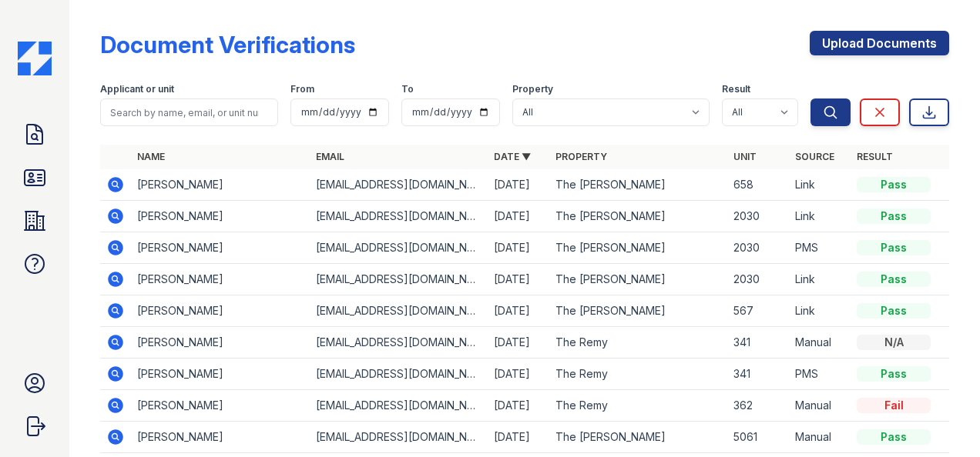 The image size is (980, 457). I want to click on td: 362, so click(758, 405).